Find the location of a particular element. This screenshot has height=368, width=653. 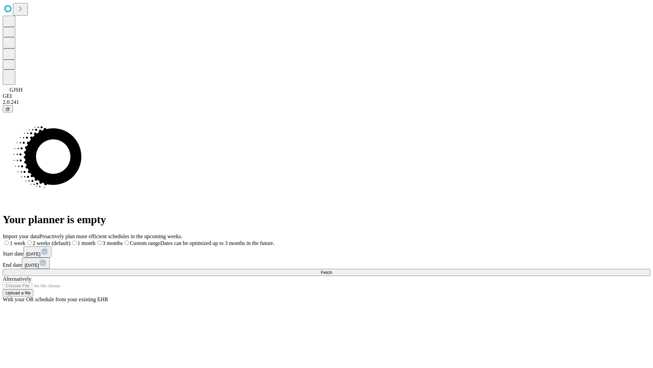

button: Fetch is located at coordinates (327, 272).